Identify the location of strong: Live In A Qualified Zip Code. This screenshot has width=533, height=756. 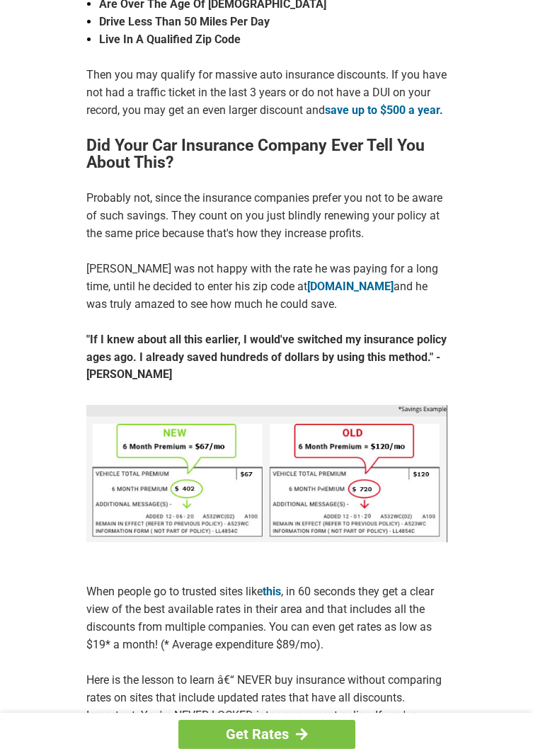
(273, 39).